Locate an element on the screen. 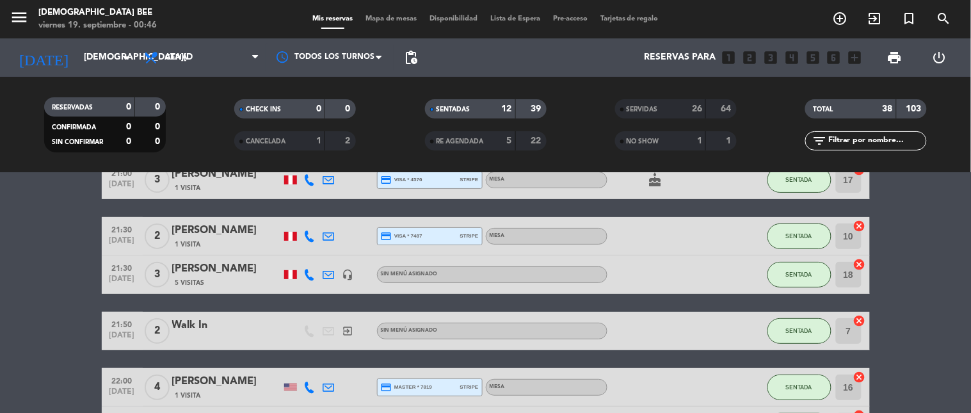 This screenshot has height=413, width=971. span: NO SHOW is located at coordinates (642, 141).